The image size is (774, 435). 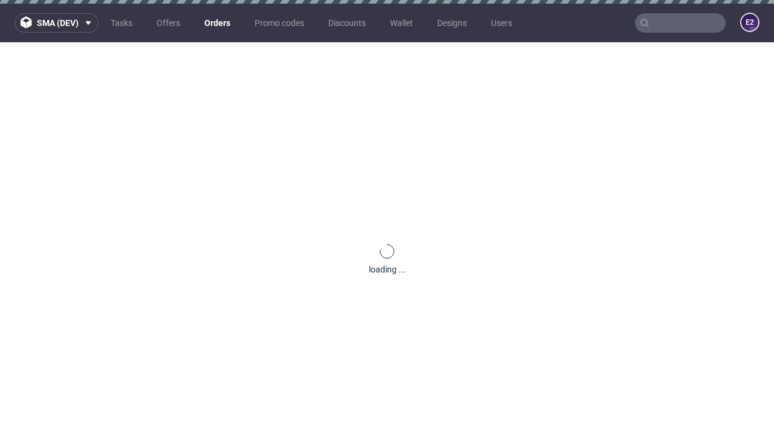 What do you see at coordinates (217, 23) in the screenshot?
I see `a: Orders` at bounding box center [217, 23].